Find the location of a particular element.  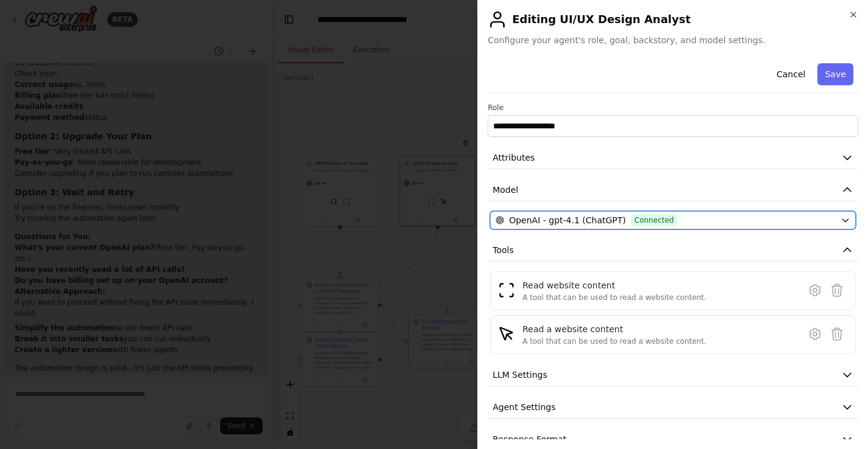

span: OpenAI - gpt-4.1 (ChatGPT) is located at coordinates (568, 220).